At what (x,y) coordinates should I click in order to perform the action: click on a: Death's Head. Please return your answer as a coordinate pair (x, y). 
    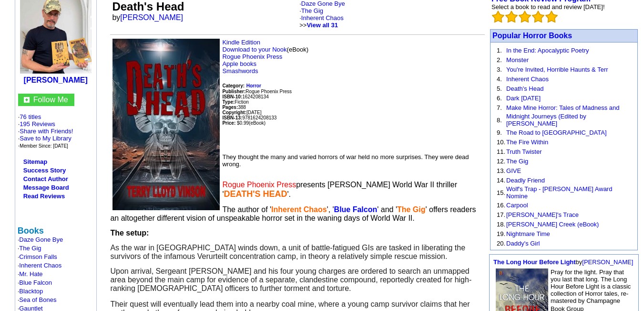
    Looking at the image, I should click on (525, 88).